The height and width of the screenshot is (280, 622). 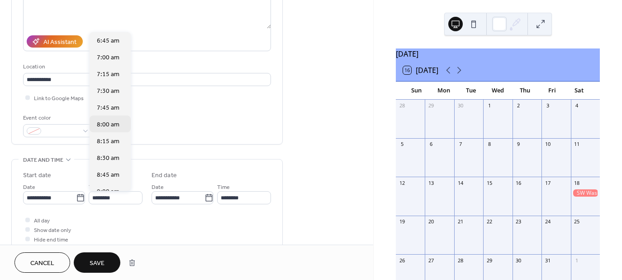 I want to click on div: 15, so click(x=489, y=182).